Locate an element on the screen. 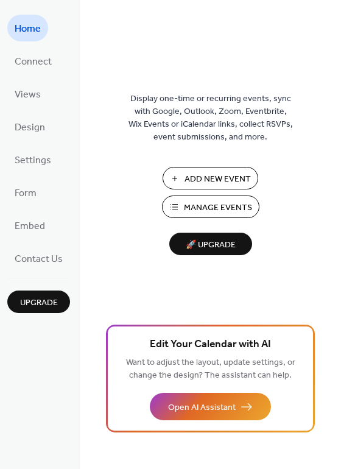 The width and height of the screenshot is (341, 469). span: Embed is located at coordinates (30, 226).